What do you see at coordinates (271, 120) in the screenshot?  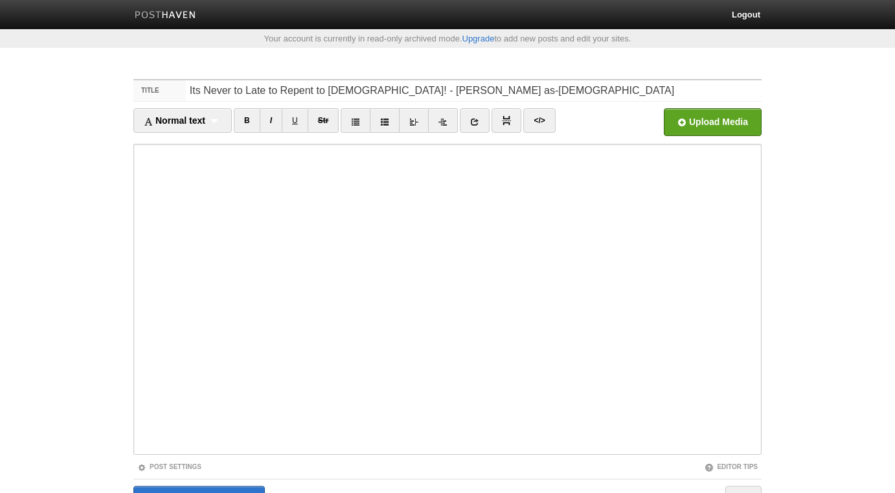 I see `a: I` at bounding box center [271, 120].